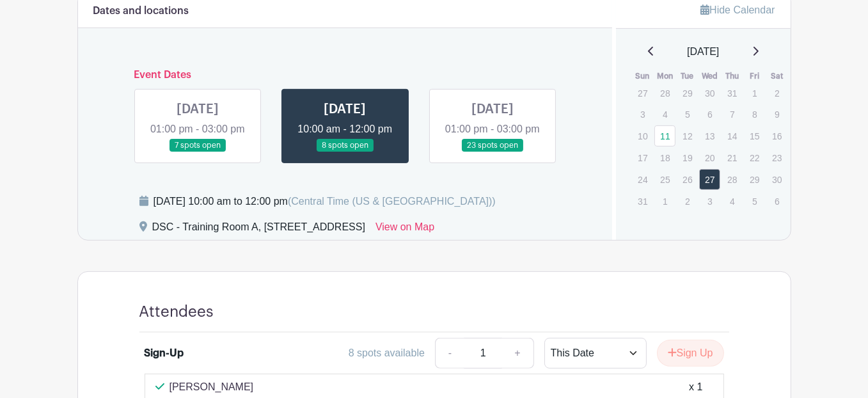 This screenshot has width=868, height=398. What do you see at coordinates (777, 114) in the screenshot?
I see `p: 9` at bounding box center [777, 114].